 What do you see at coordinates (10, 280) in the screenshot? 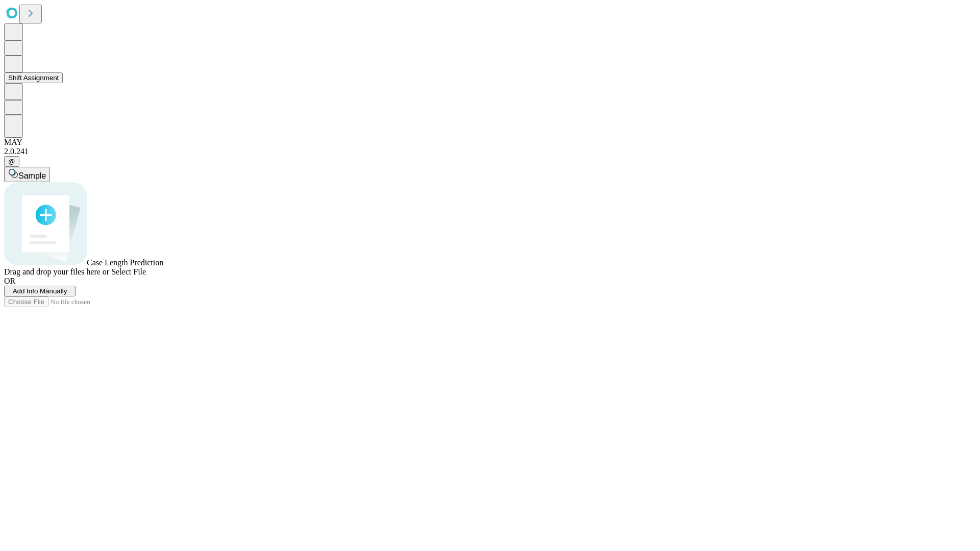
I see `span: OR` at bounding box center [10, 280].